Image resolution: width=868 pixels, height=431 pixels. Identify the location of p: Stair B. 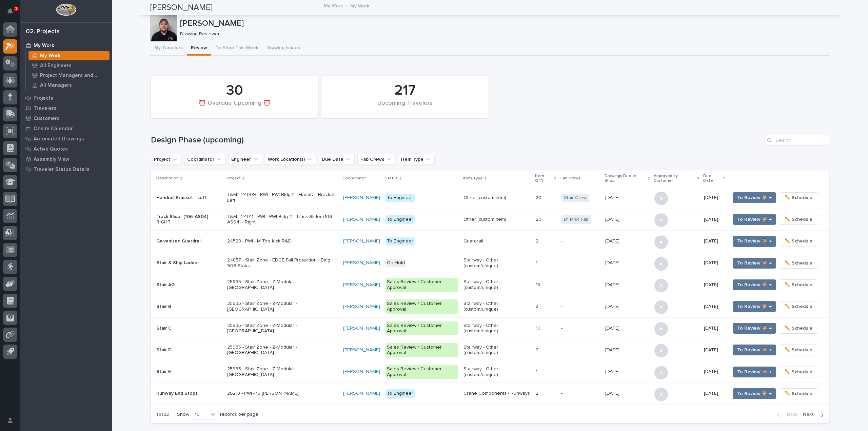
(189, 306).